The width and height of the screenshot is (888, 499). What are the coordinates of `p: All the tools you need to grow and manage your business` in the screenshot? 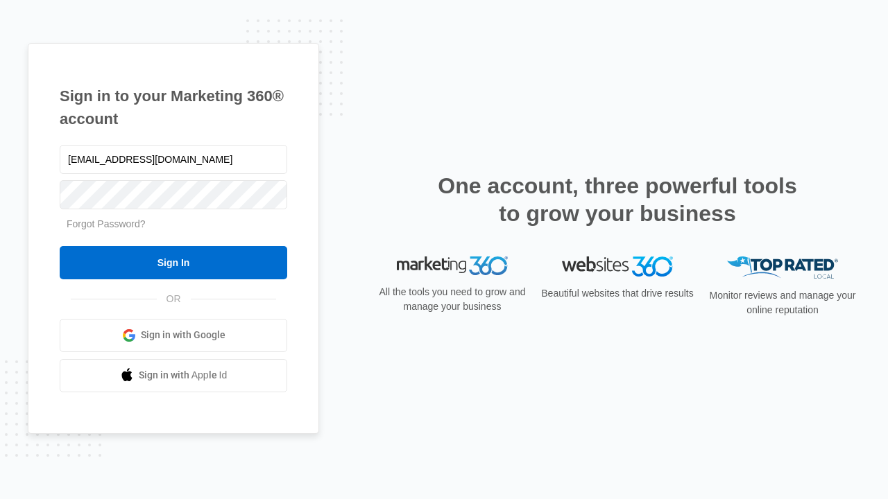 It's located at (452, 300).